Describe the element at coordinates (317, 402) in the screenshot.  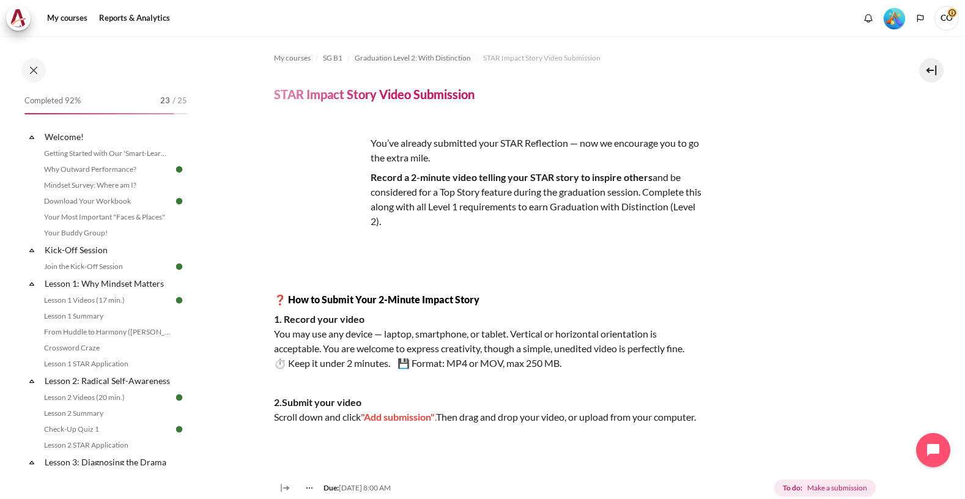
I see `strong: 2.Submit your video` at that location.